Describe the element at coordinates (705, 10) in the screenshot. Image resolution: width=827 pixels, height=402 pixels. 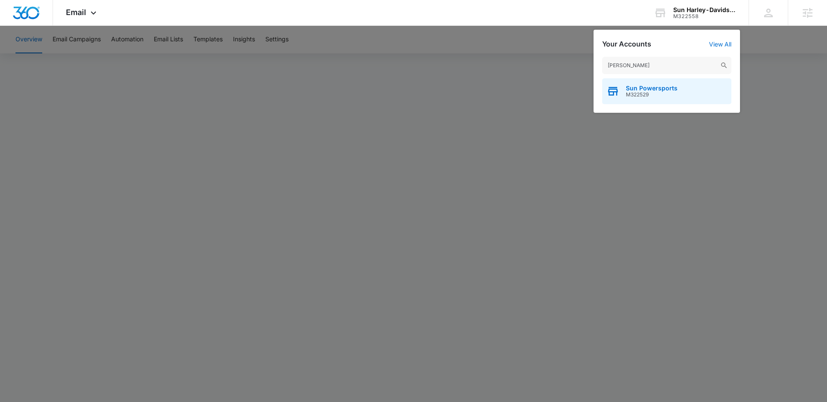
I see `div: account name` at that location.